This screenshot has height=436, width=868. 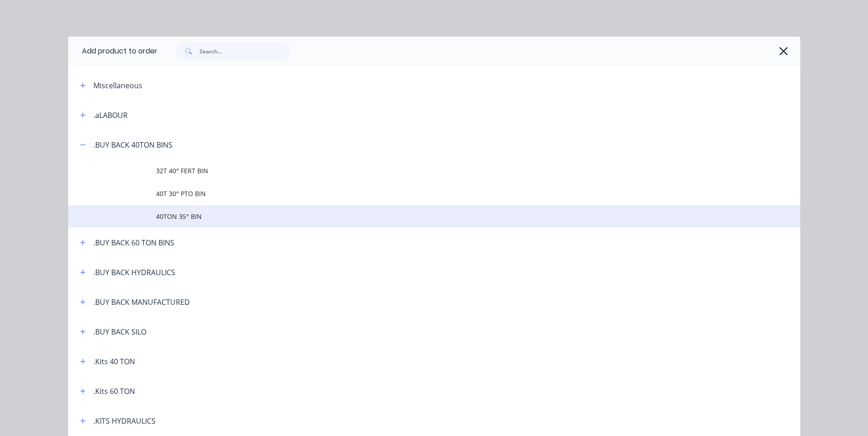 I want to click on div: .BUY BACK 60 TON BINS, so click(x=134, y=243).